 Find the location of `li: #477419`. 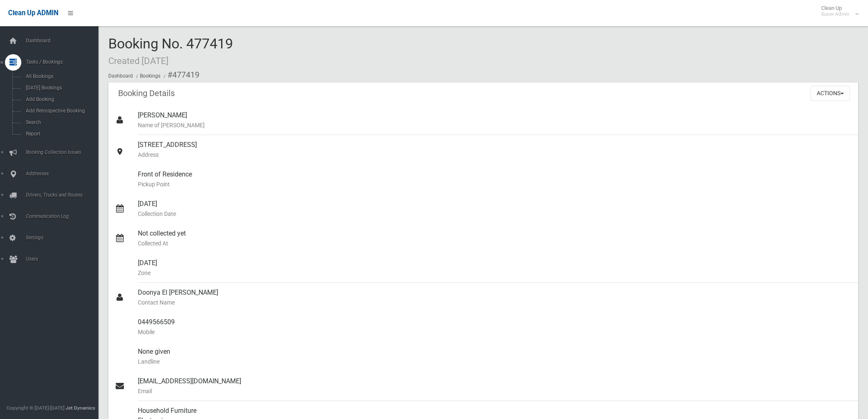

li: #477419 is located at coordinates (181, 75).